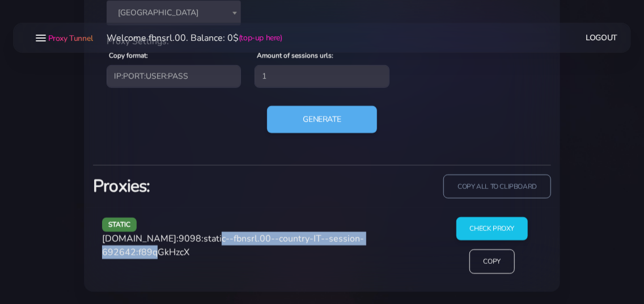  I want to click on span: Proxy Tunnel, so click(70, 38).